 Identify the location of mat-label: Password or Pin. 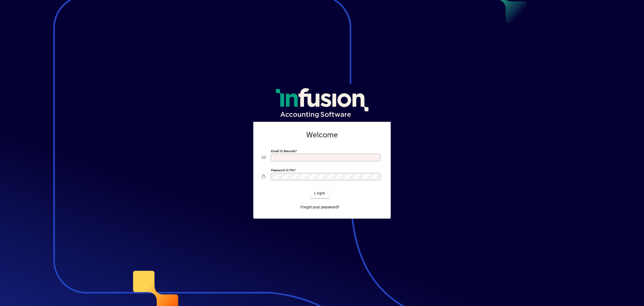
(283, 170).